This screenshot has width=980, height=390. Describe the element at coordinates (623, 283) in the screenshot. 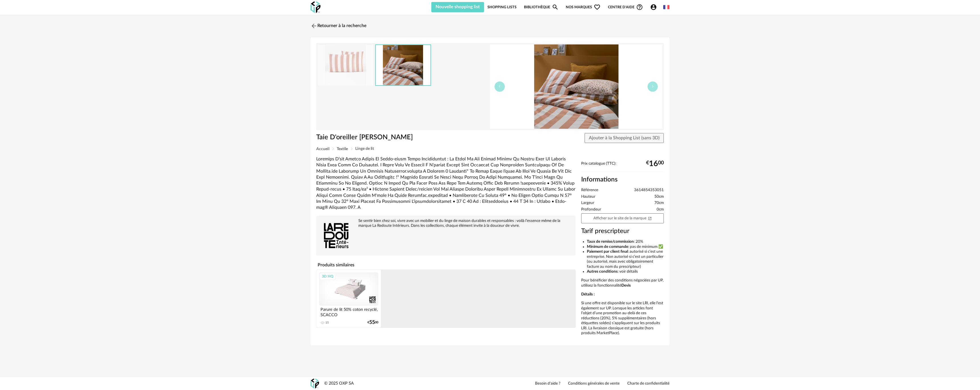

I see `p: Pour bénéficier des conditions négociées par UP, utilisez la fonctionnalité` at that location.